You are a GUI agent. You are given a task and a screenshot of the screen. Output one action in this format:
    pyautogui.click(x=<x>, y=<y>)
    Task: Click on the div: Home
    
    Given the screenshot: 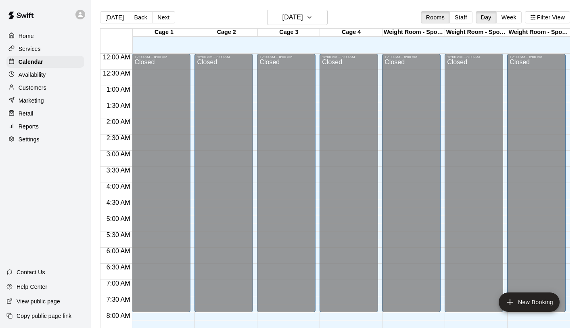 What is the action you would take?
    pyautogui.click(x=45, y=36)
    